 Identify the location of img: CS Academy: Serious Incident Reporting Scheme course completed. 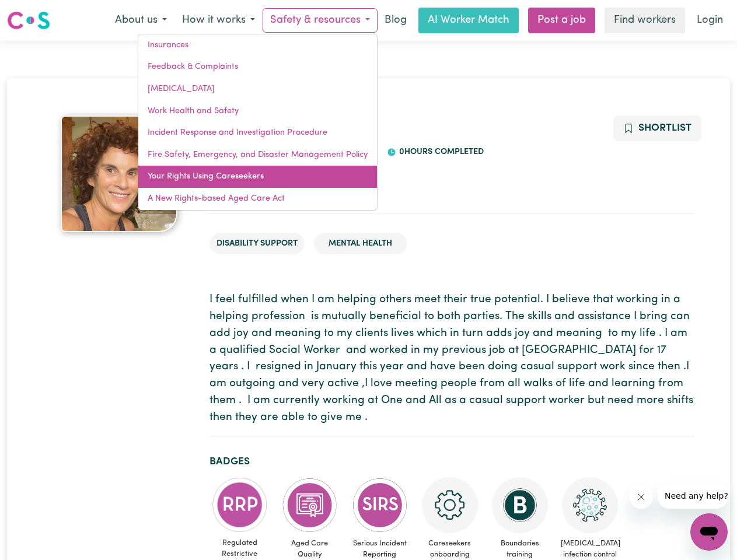
(380, 505).